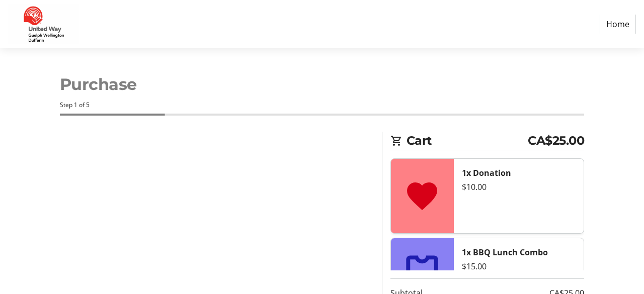 This screenshot has width=644, height=294. Describe the element at coordinates (519, 267) in the screenshot. I see `div: $15.00` at that location.